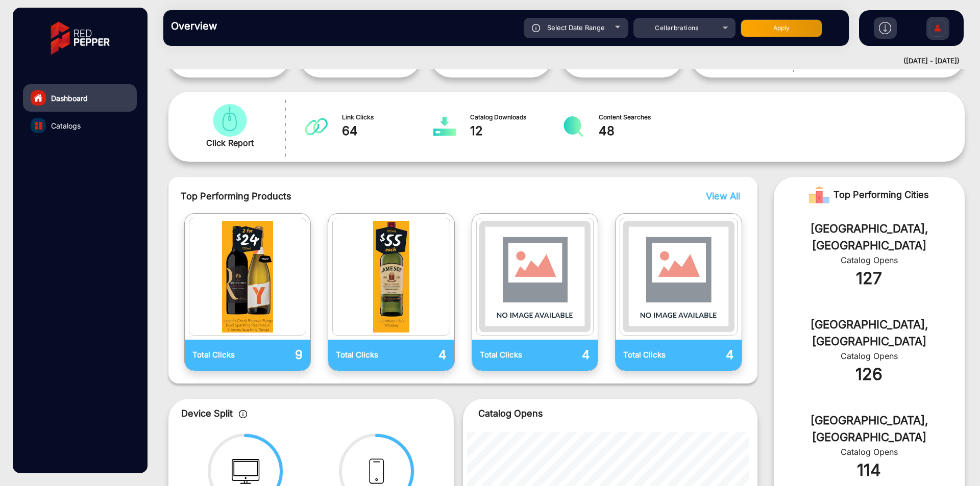 The image size is (980, 486). I want to click on button: View All, so click(721, 196).